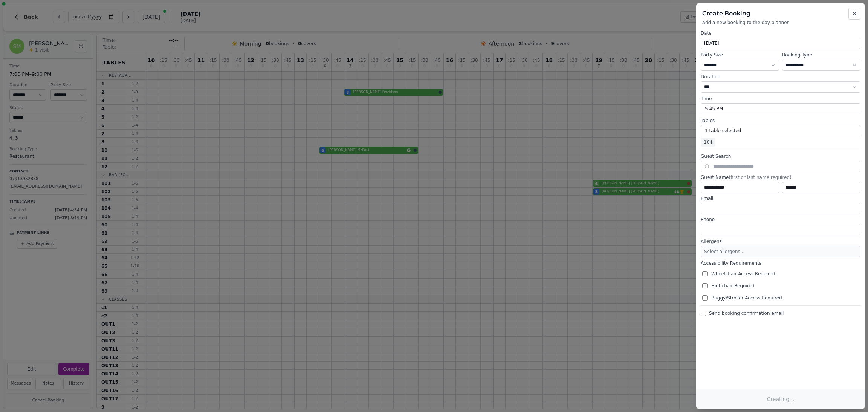 The height and width of the screenshot is (412, 868). I want to click on button: Select allergens..., so click(781, 252).